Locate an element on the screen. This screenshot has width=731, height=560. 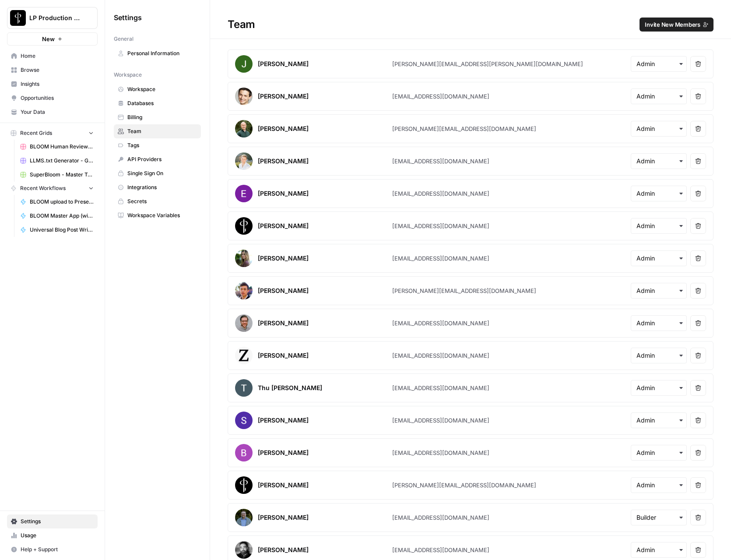
span: Personal Information is located at coordinates (162, 53).